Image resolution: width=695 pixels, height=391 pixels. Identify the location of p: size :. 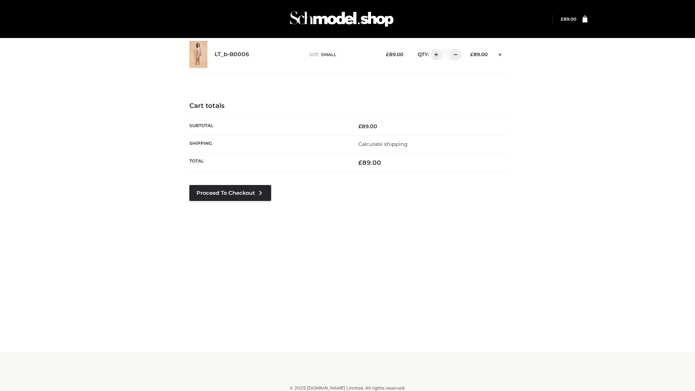
(342, 55).